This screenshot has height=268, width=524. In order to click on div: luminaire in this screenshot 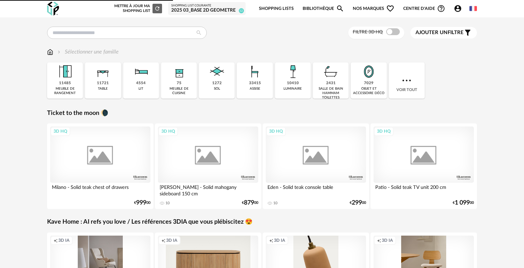, I will do `click(293, 89)`.